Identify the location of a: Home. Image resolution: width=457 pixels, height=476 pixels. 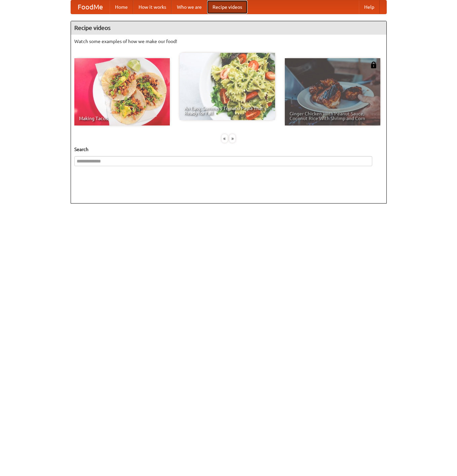
(121, 7).